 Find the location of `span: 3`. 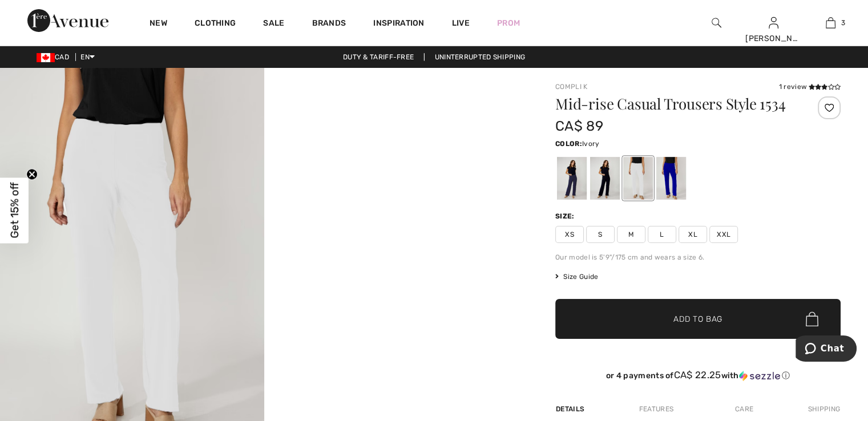

span: 3 is located at coordinates (843, 23).